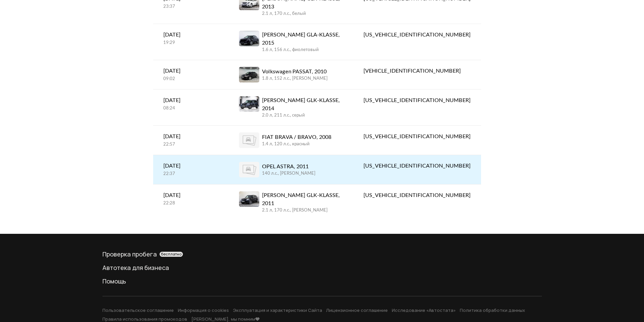 This screenshot has height=322, width=644. What do you see at coordinates (296, 144) in the screenshot?
I see `div: 1.4 л, 120 л.c., красный` at bounding box center [296, 144].